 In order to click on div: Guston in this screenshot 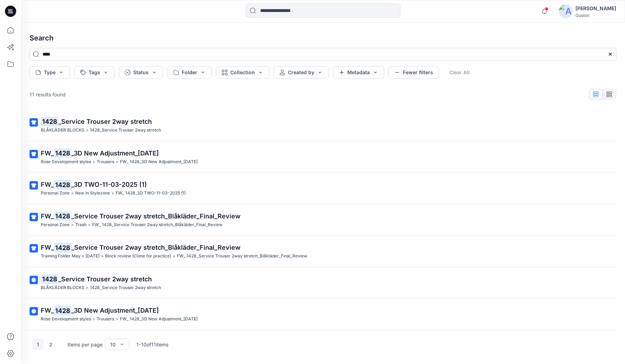, I will do `click(596, 15)`.